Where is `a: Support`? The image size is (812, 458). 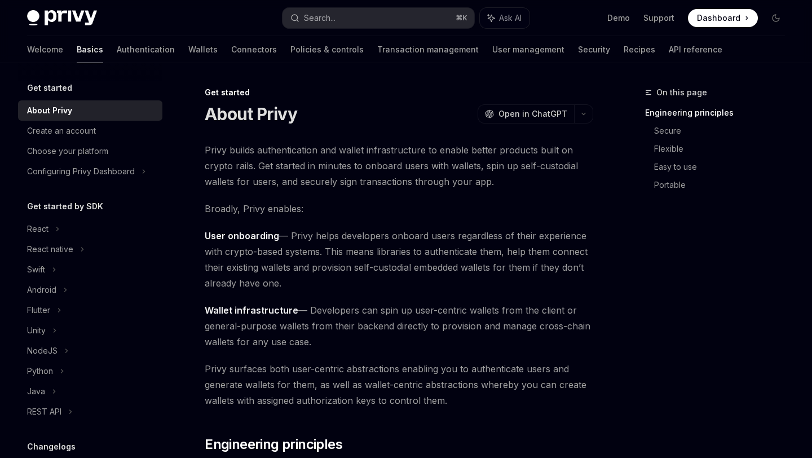
a: Support is located at coordinates (658, 18).